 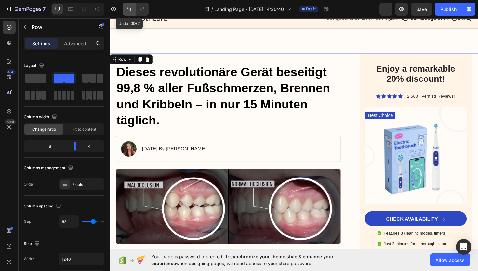 What do you see at coordinates (324, 60) in the screenshot?
I see `h2: Enjoy a remarkable 20% discount!` at bounding box center [324, 60].